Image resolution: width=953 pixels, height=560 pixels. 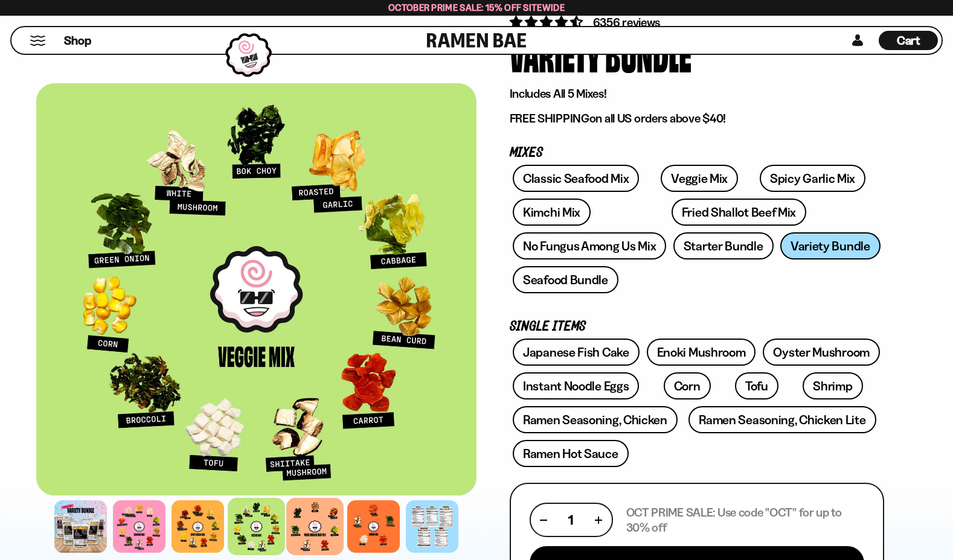 What do you see at coordinates (549, 118) in the screenshot?
I see `strong: FREE SHIPPING` at bounding box center [549, 118].